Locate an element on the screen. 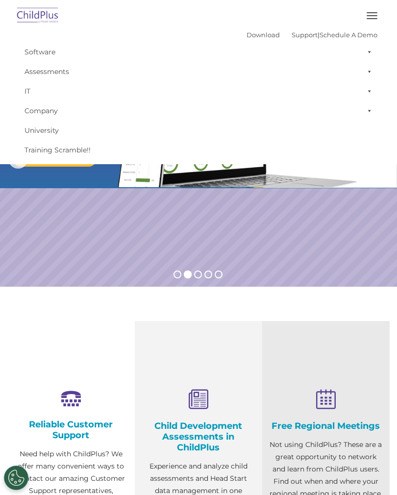 This screenshot has height=495, width=397. a: Download is located at coordinates (263, 35).